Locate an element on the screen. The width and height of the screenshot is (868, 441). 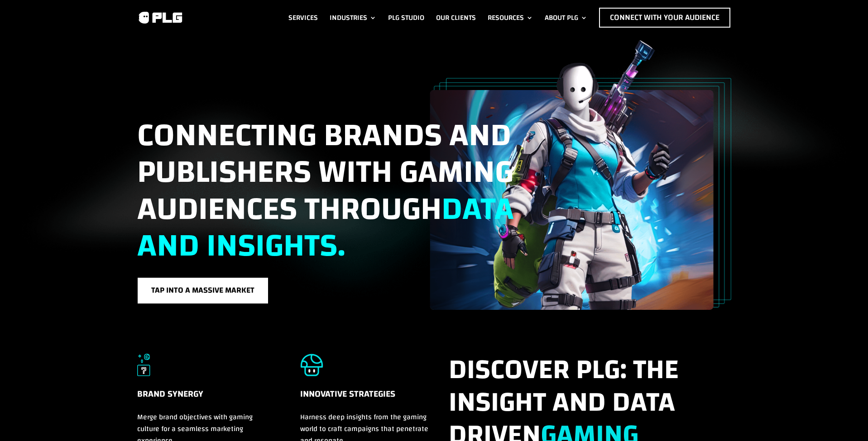
h5: Brand Synergy is located at coordinates (202, 399).